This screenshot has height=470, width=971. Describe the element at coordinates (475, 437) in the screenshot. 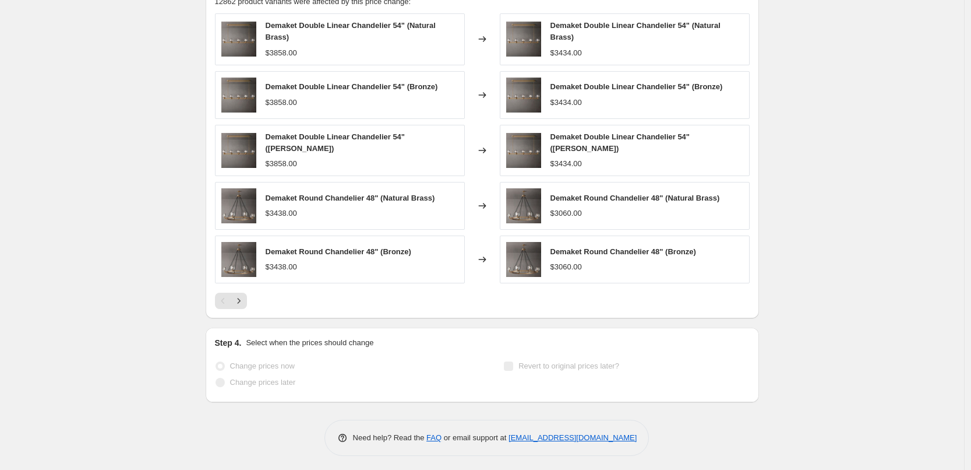

I see `span: or email support at` at that location.